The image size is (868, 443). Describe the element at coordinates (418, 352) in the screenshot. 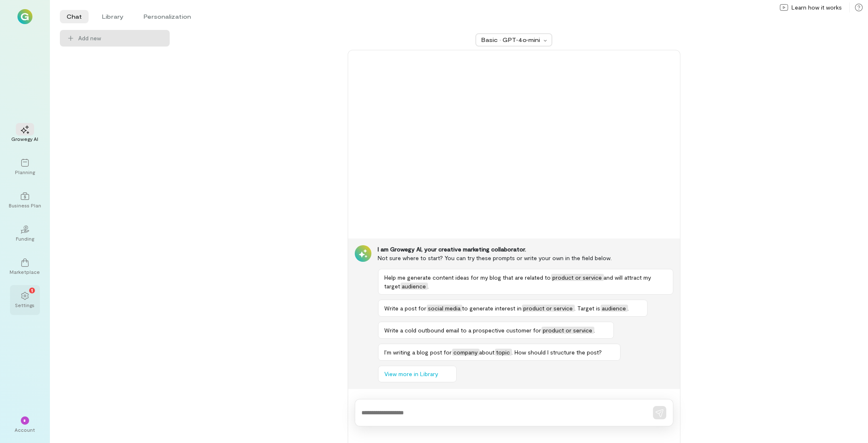

I see `span: I’m writing a blog post for` at that location.